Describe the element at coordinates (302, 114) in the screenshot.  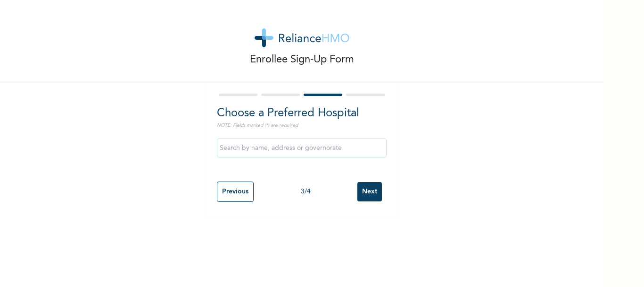
I see `h2: Choose a Preferred Hospital` at that location.